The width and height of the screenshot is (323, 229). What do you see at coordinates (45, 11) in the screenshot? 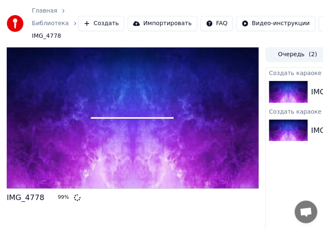
I see `a: Главная` at bounding box center [45, 11].